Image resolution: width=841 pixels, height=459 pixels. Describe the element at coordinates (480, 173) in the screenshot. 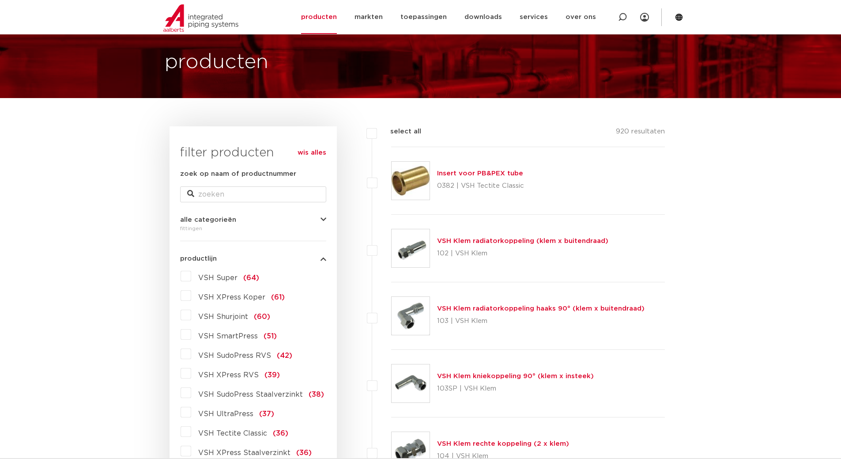

I see `a: Insert voor PB&PEX tube` at that location.